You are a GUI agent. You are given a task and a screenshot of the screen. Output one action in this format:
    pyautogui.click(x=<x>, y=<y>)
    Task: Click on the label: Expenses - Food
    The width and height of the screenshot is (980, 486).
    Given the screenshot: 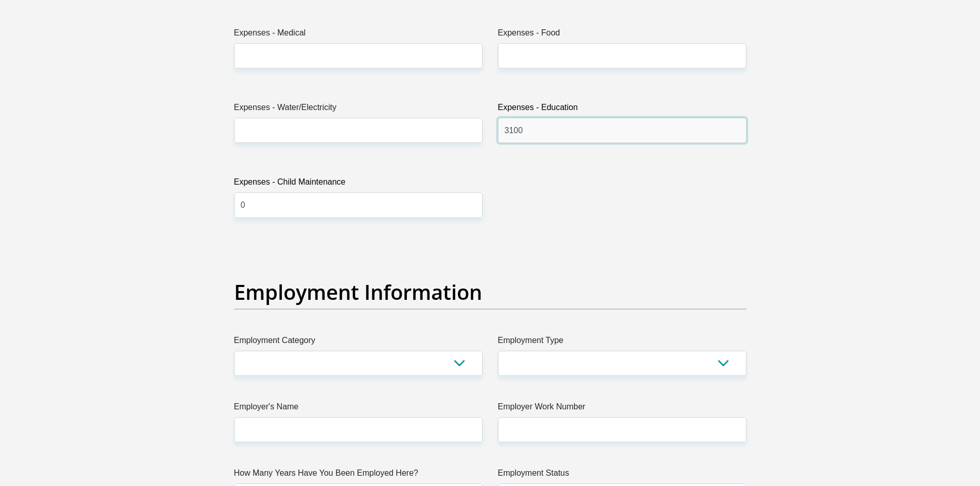 What is the action you would take?
    pyautogui.click(x=622, y=35)
    